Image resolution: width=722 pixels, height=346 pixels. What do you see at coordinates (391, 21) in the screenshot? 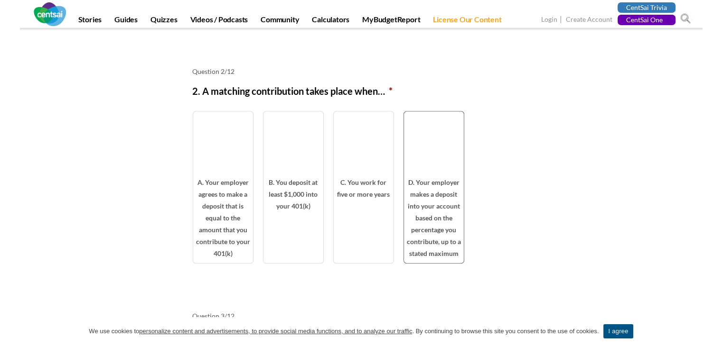
I see `a: MyBudgetReport` at bounding box center [391, 21].